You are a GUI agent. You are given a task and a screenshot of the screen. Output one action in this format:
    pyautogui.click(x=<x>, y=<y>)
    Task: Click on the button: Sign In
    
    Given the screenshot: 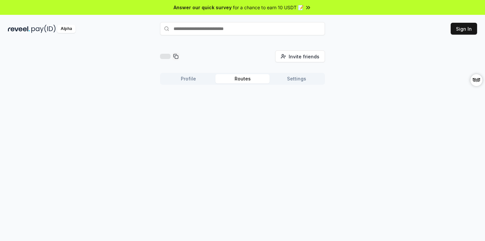 What is the action you would take?
    pyautogui.click(x=464, y=29)
    